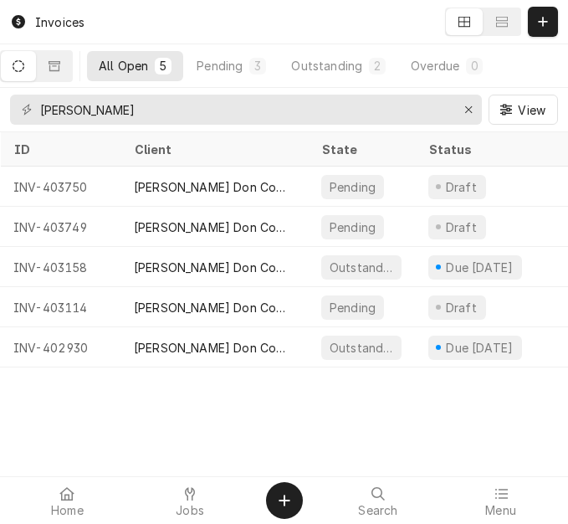  Describe the element at coordinates (378, 500) in the screenshot. I see `a: Search` at that location.